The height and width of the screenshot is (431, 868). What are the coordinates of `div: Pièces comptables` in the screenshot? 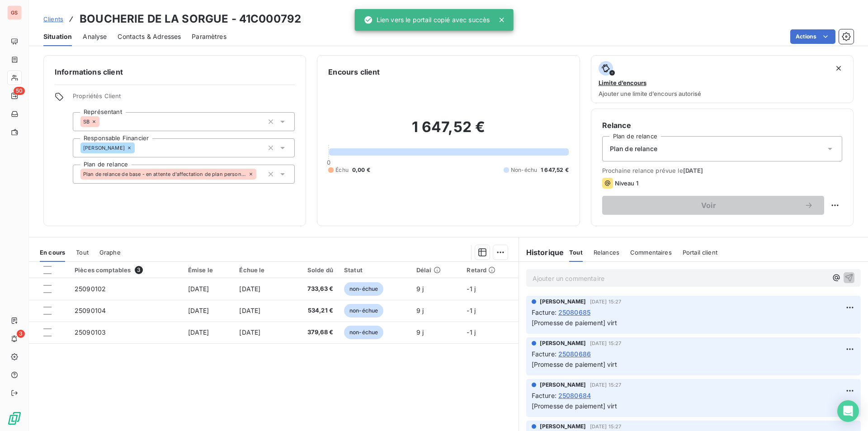 It's located at (126, 270).